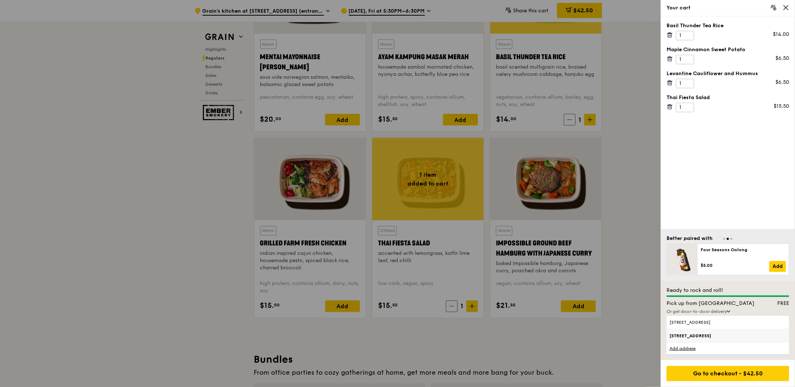 The height and width of the screenshot is (387, 795). Describe the element at coordinates (728, 98) in the screenshot. I see `div: Thai Fiesta Salad` at that location.